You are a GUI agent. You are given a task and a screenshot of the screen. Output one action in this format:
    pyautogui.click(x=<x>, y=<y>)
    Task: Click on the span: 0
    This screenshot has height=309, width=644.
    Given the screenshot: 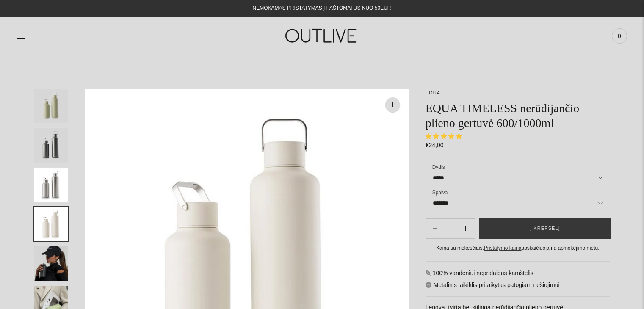 What is the action you would take?
    pyautogui.click(x=619, y=36)
    